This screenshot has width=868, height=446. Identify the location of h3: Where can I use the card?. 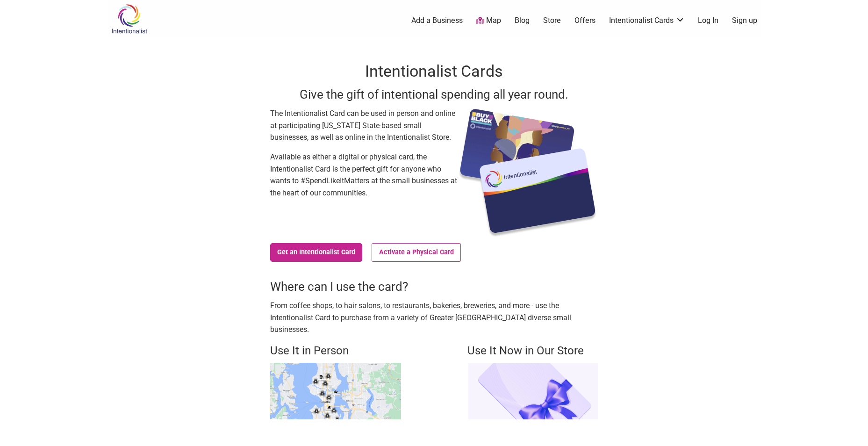
(434, 287).